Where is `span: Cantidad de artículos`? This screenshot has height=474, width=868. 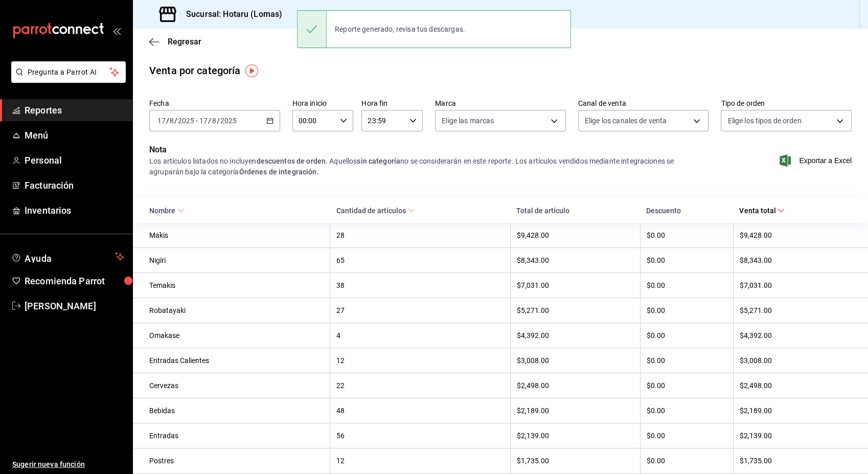 span: Cantidad de artículos is located at coordinates (375, 211).